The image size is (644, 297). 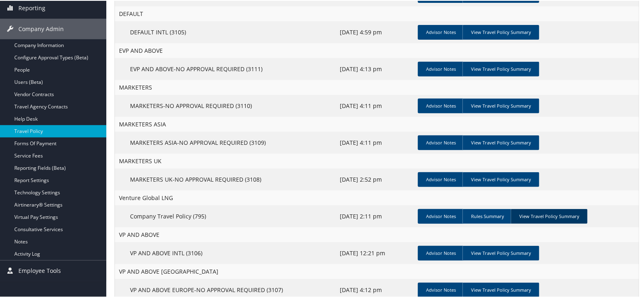 What do you see at coordinates (377, 197) in the screenshot?
I see `td: Venture Global LNG` at bounding box center [377, 197].